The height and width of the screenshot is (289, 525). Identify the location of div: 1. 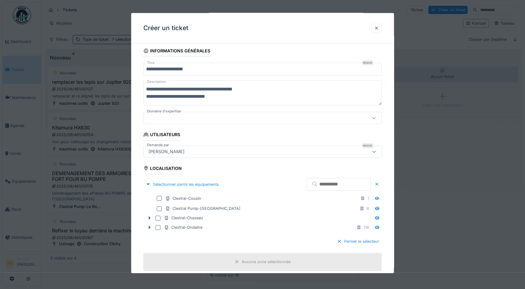
(368, 198).